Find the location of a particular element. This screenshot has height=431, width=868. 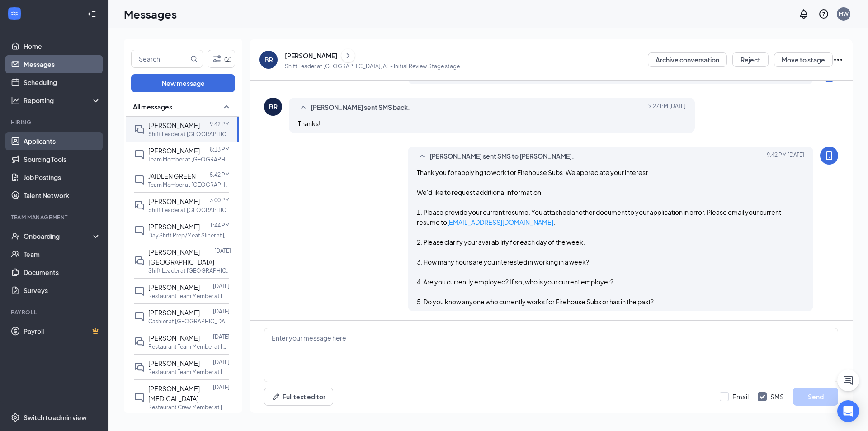

button: Filter (2) is located at coordinates (221, 59).